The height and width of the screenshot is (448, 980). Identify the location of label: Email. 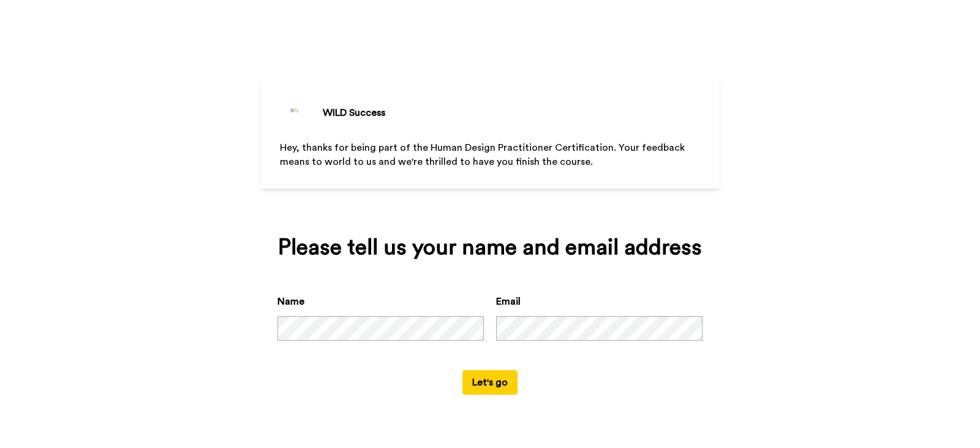
(508, 302).